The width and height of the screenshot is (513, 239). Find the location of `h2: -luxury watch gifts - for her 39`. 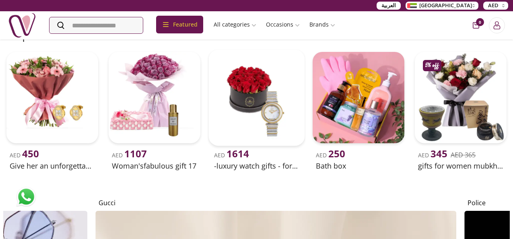

h2: -luxury watch gifts - for her 39 is located at coordinates (257, 166).